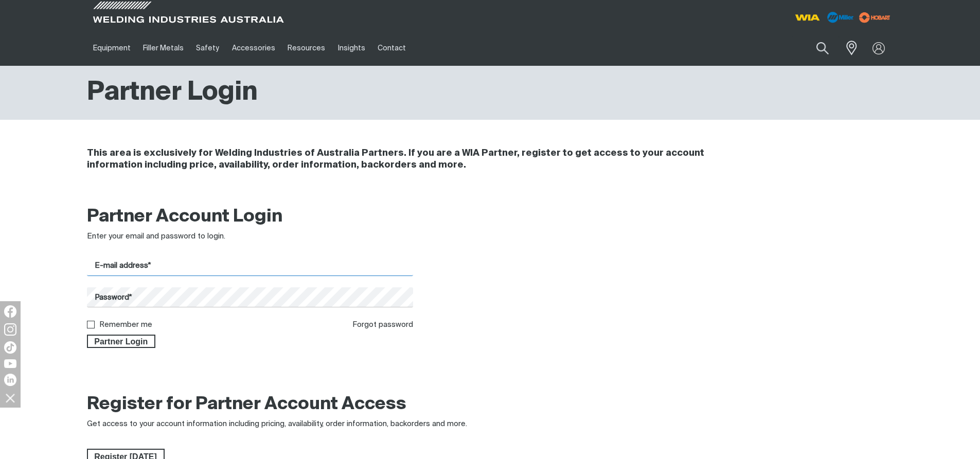  I want to click on img: miller, so click(874, 17).